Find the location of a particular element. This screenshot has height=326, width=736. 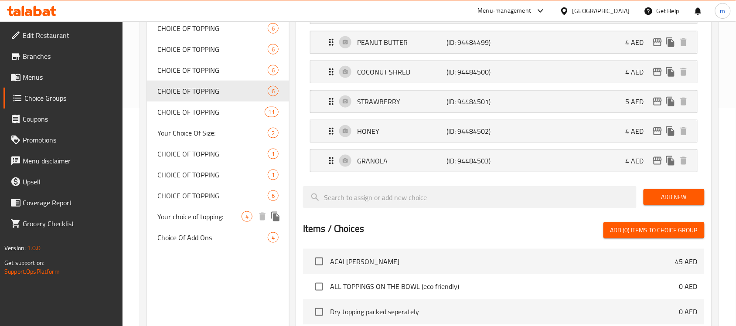

div: Menu-management is located at coordinates (505, 11).